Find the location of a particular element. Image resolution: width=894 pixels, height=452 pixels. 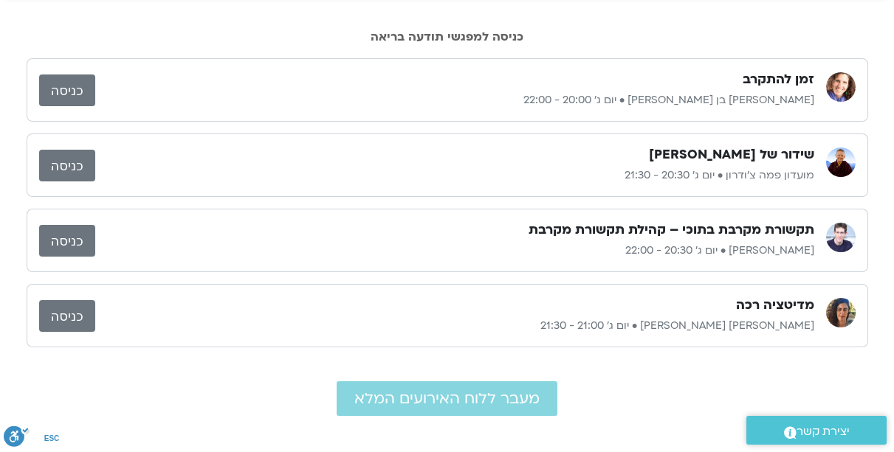

img: שאנייה כהן בן חיים is located at coordinates (841, 87).